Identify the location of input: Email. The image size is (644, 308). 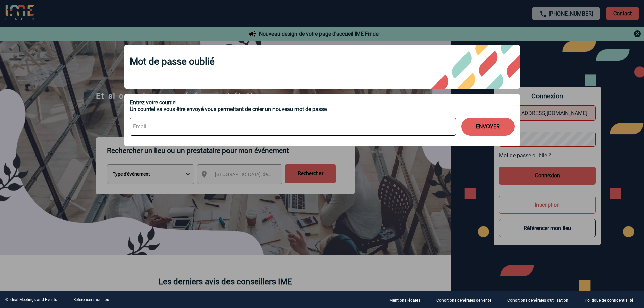
(293, 127).